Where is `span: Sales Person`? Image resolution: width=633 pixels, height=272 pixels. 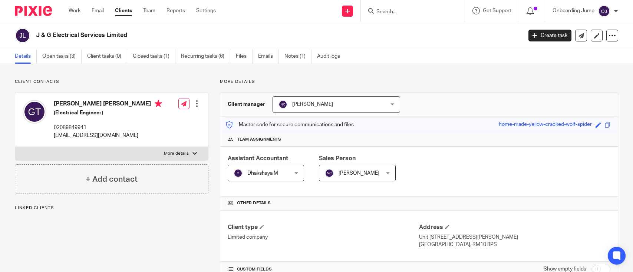
span: Sales Person is located at coordinates (337, 159).